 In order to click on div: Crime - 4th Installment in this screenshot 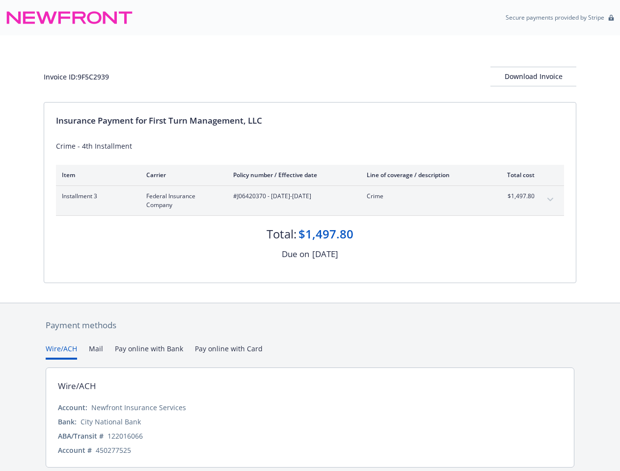, I will do `click(310, 146)`.